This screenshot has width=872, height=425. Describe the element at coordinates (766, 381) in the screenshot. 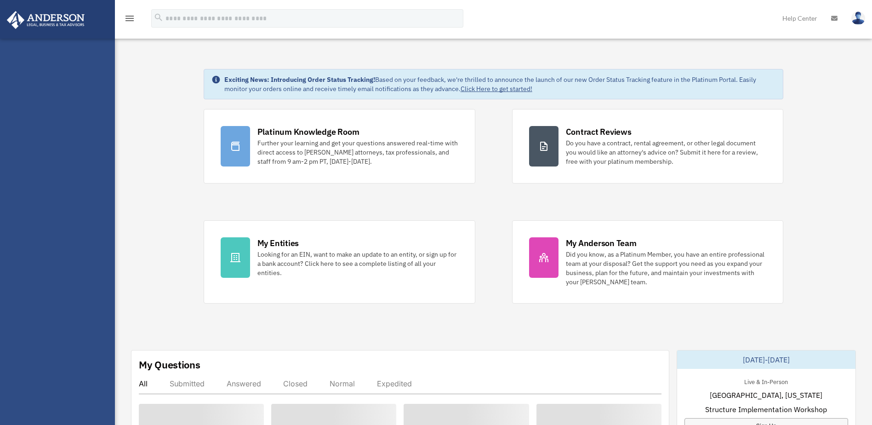

I see `div: Live & In-Person` at that location.